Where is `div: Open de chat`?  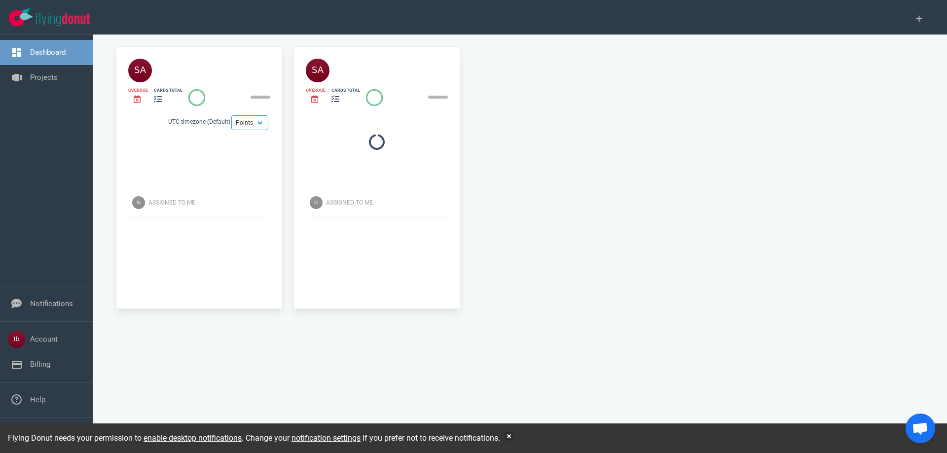 div: Open de chat is located at coordinates (920, 429).